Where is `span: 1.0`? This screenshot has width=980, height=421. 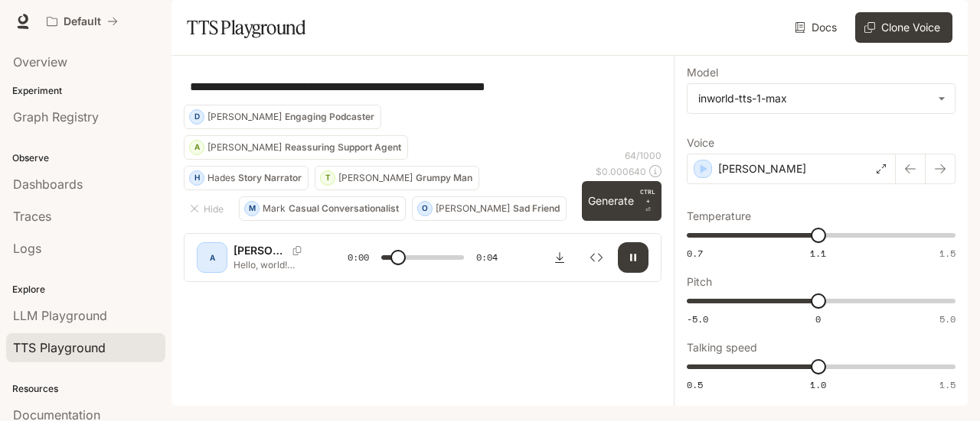 span: 1.0 is located at coordinates (818, 385).